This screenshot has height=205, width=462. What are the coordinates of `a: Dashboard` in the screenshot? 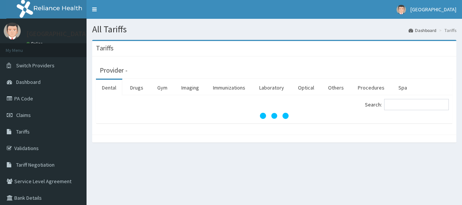 It's located at (422, 30).